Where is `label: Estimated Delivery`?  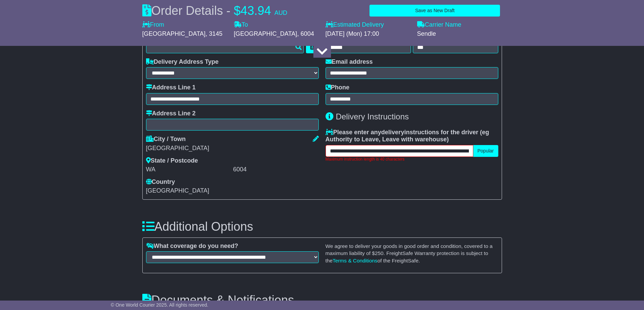
label: Estimated Delivery is located at coordinates (368, 25).